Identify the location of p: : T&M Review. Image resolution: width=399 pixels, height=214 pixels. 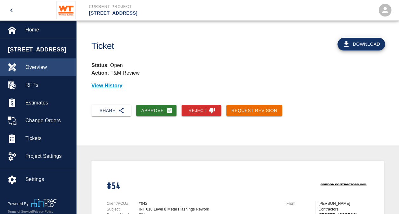
(116, 73).